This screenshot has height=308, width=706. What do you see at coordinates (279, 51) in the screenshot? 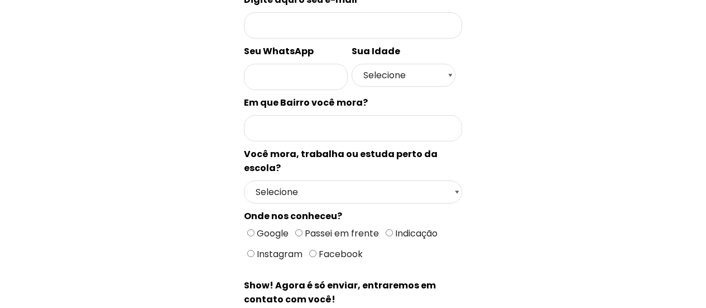
I see `spam: Seu WhatsApp` at bounding box center [279, 51].